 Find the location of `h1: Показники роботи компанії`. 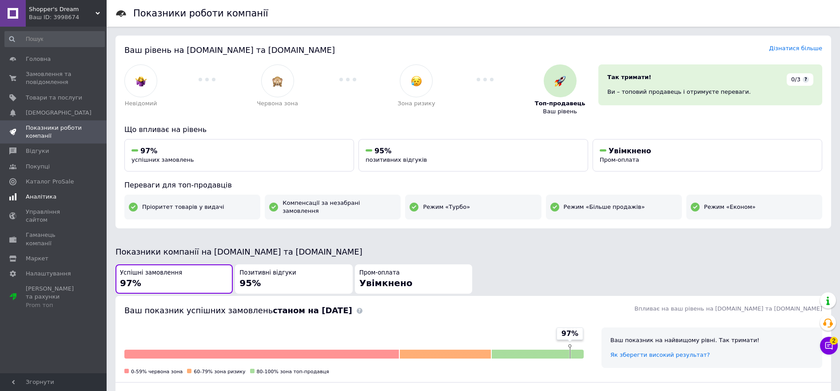

h1: Показники роботи компанії is located at coordinates (201, 13).